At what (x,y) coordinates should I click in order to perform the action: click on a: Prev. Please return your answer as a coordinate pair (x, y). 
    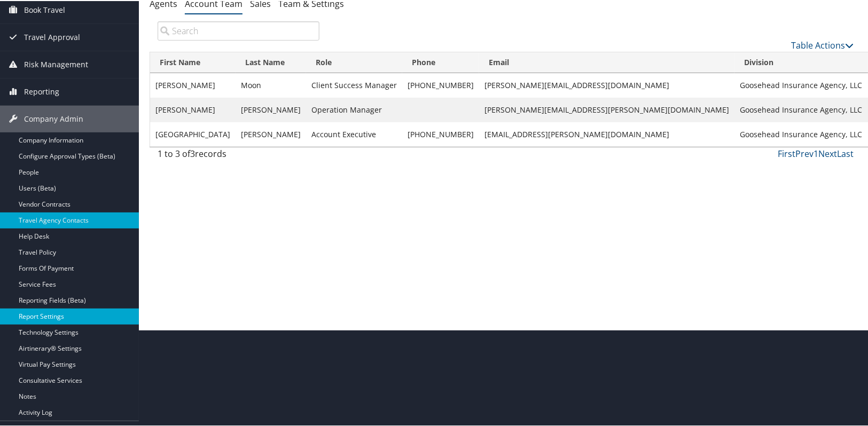
    Looking at the image, I should click on (805, 153).